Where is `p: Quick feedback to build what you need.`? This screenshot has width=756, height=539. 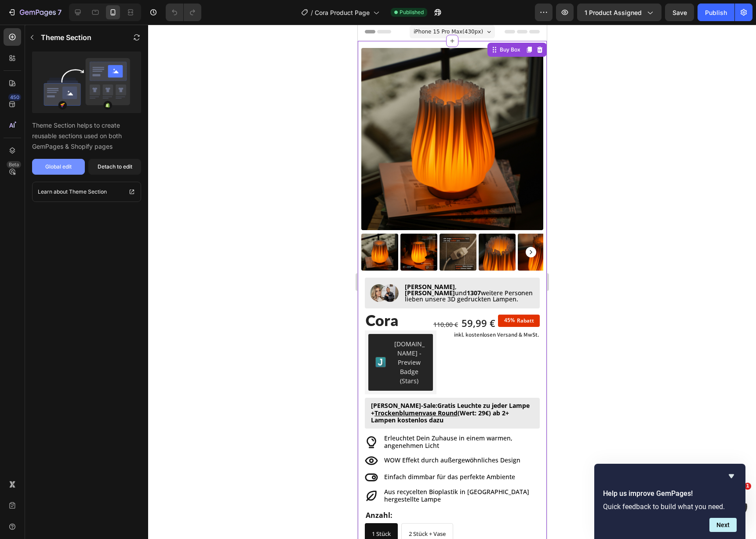
p: Quick feedback to build what you need. is located at coordinates (670, 507).